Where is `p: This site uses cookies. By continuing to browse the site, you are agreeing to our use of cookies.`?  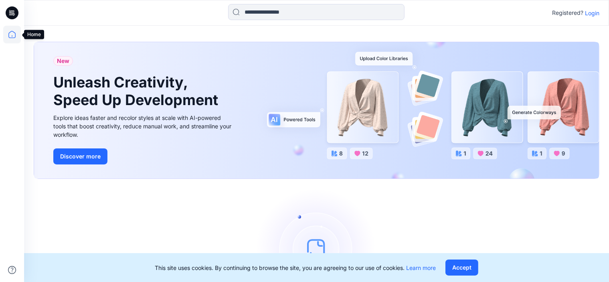
p: This site uses cookies. By continuing to browse the site, you are agreeing to our use of cookies. is located at coordinates (295, 267).